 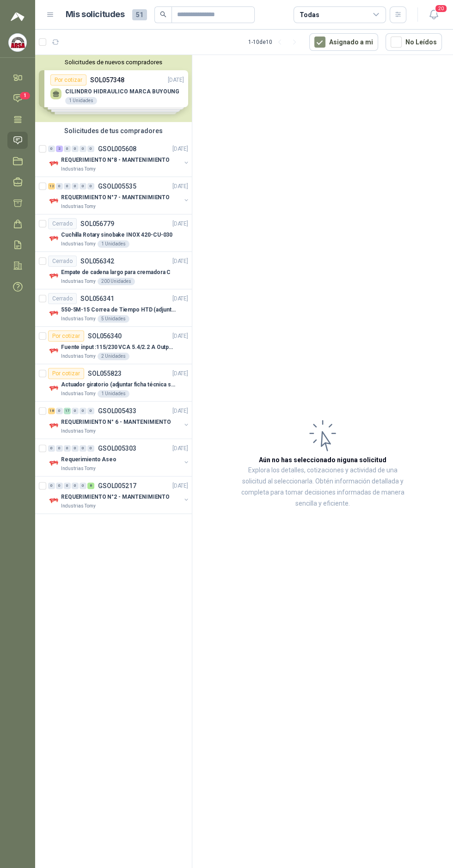 I want to click on p: GSOL005433, so click(x=117, y=411).